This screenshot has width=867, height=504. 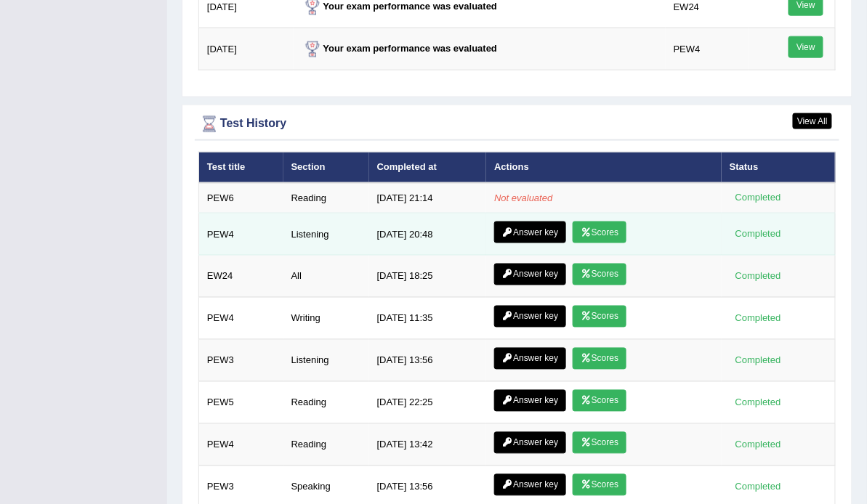 What do you see at coordinates (326, 277) in the screenshot?
I see `td: All` at bounding box center [326, 277].